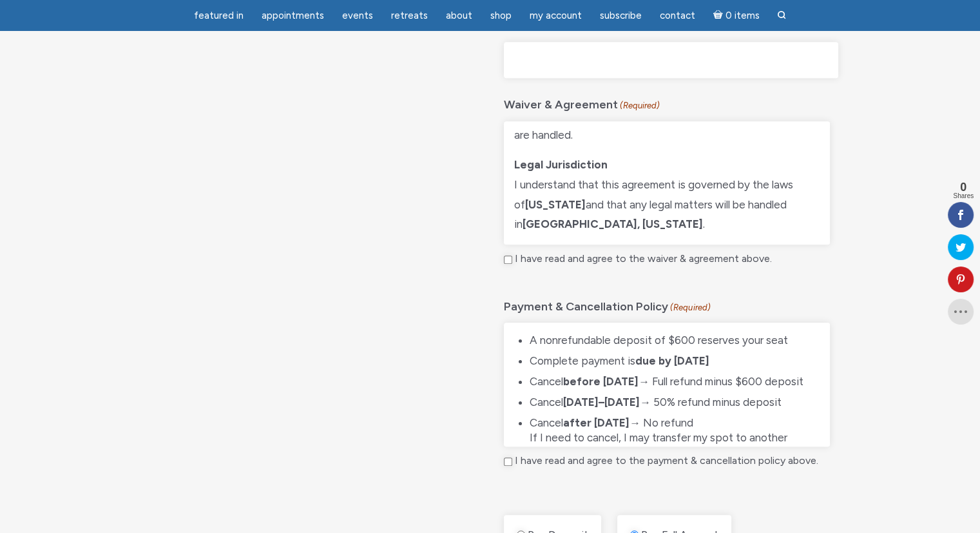 The width and height of the screenshot is (980, 533). I want to click on a: featured in, so click(218, 16).